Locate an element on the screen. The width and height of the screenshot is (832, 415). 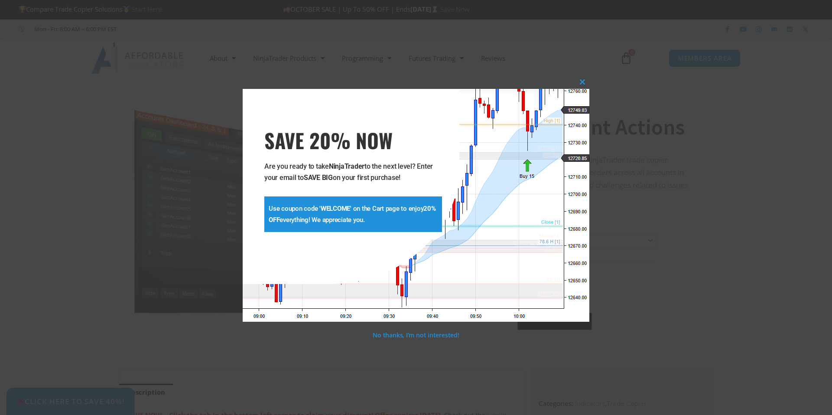
p: Are you ready to take to the next level? Enter your email to on your first purchase! is located at coordinates (353, 172).